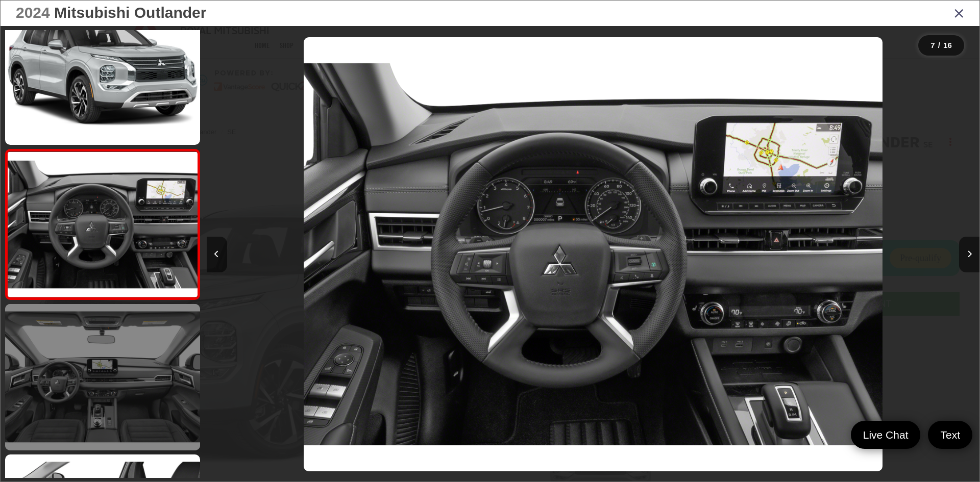  What do you see at coordinates (949, 435) in the screenshot?
I see `a: Text` at bounding box center [949, 435].